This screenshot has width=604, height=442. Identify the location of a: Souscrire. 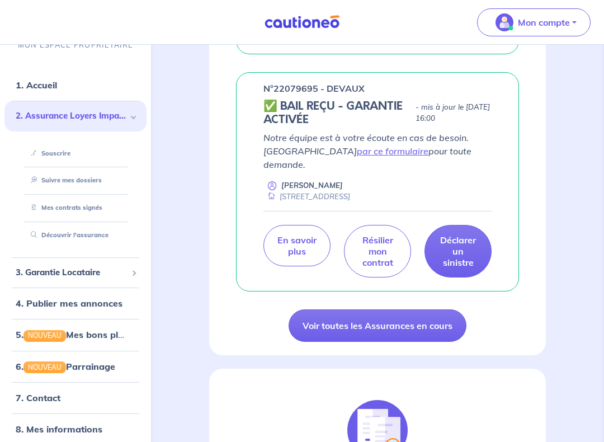
(48, 153).